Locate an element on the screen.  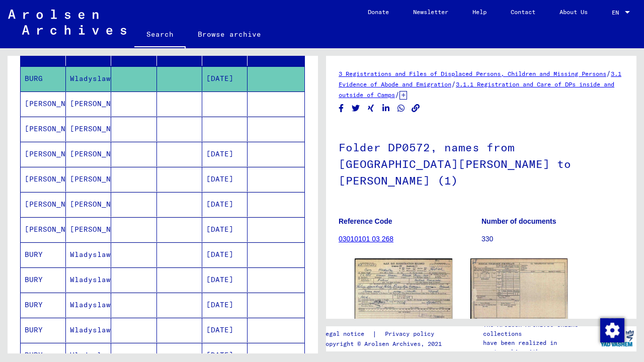
a: 3 Registrations and Files of Displaced Persons, Children and Missing Persons is located at coordinates (473, 73).